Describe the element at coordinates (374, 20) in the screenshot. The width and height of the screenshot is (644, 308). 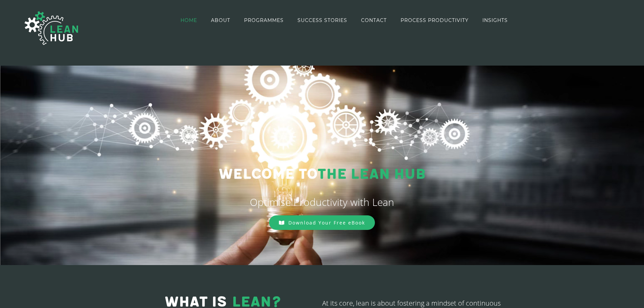
I see `span: CONTACT` at that location.